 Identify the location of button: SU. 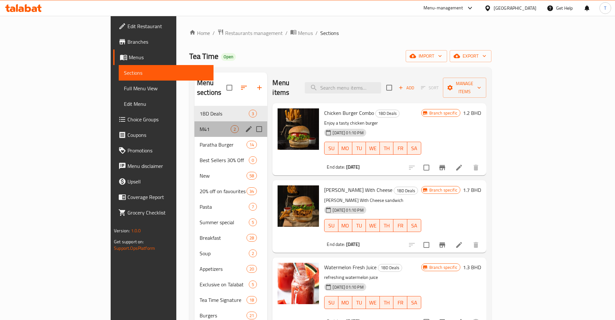
(331, 226).